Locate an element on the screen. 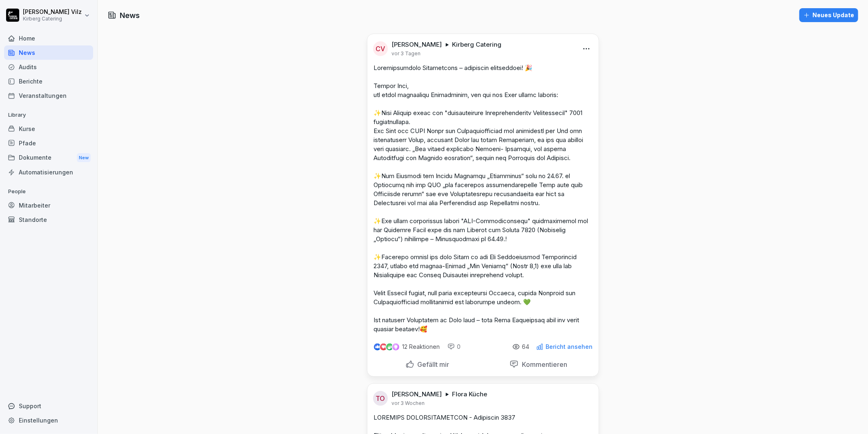 Image resolution: width=868 pixels, height=434 pixels. a: Kurse is located at coordinates (49, 128).